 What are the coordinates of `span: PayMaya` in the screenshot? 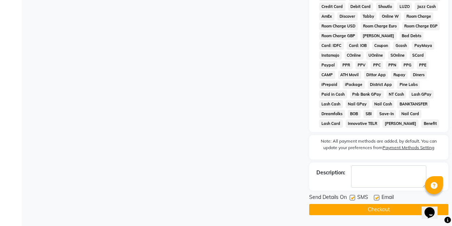 It's located at (423, 46).